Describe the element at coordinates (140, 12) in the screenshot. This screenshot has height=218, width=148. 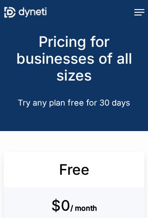
I see `a: Navigation Menu` at that location.